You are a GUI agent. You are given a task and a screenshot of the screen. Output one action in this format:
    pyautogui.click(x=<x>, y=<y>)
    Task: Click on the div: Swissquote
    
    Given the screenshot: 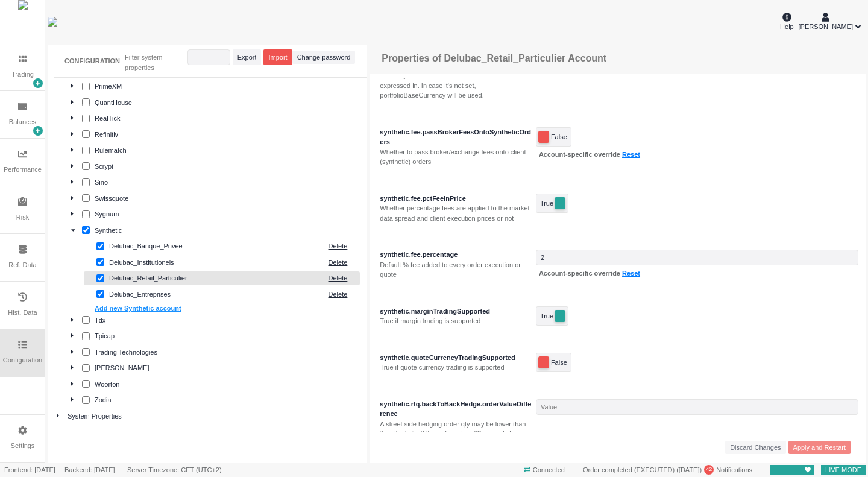 What is the action you would take?
    pyautogui.click(x=226, y=198)
    